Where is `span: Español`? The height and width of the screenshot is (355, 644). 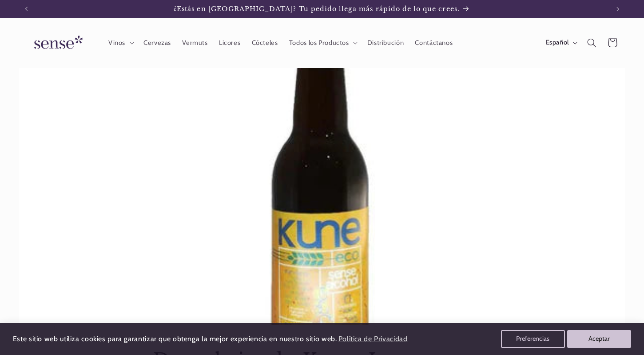
span: Español is located at coordinates (558, 43).